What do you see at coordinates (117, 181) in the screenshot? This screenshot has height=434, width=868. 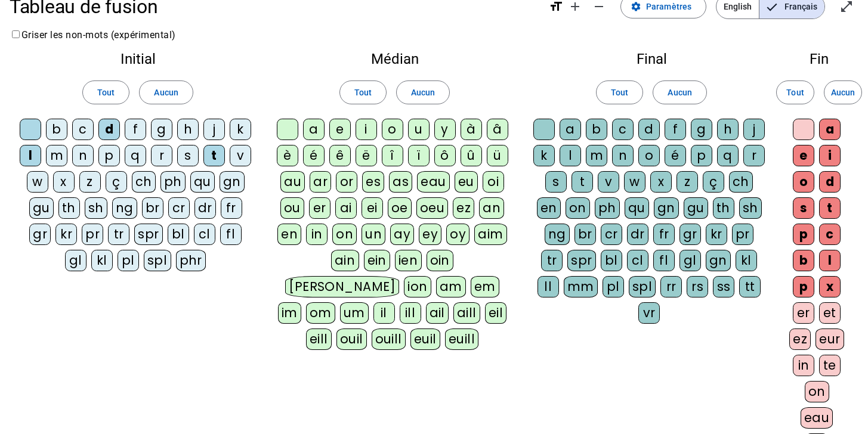 I see `div: ç` at bounding box center [117, 181].